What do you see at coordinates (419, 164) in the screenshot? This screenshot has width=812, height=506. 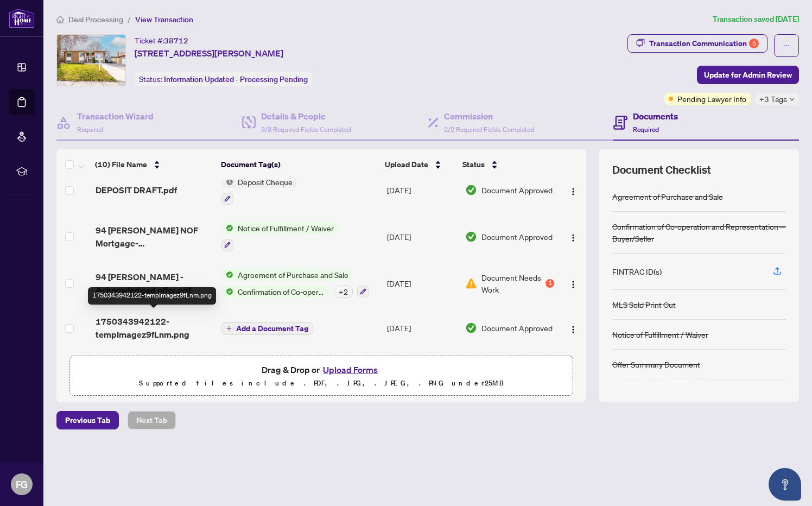 I see `th: Upload Date` at bounding box center [419, 164].